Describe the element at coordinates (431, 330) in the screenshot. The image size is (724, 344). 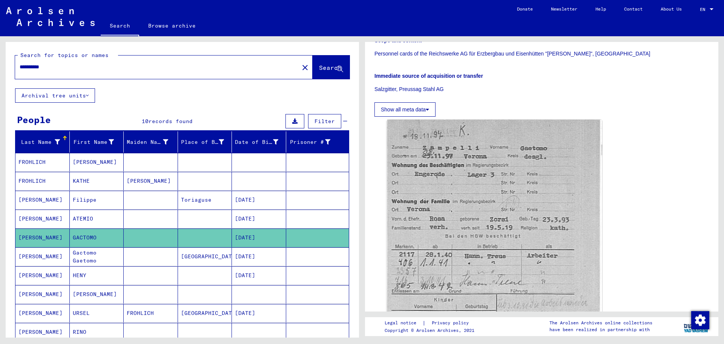
I see `p: Copyright © Arolsen Archives, 2021` at that location.